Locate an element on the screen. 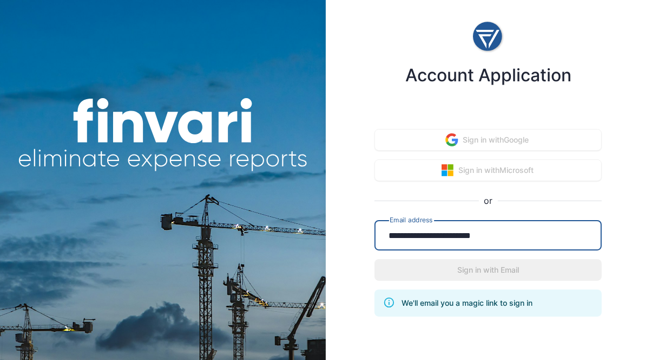 This screenshot has width=651, height=360. img: finvari headline is located at coordinates (163, 135).